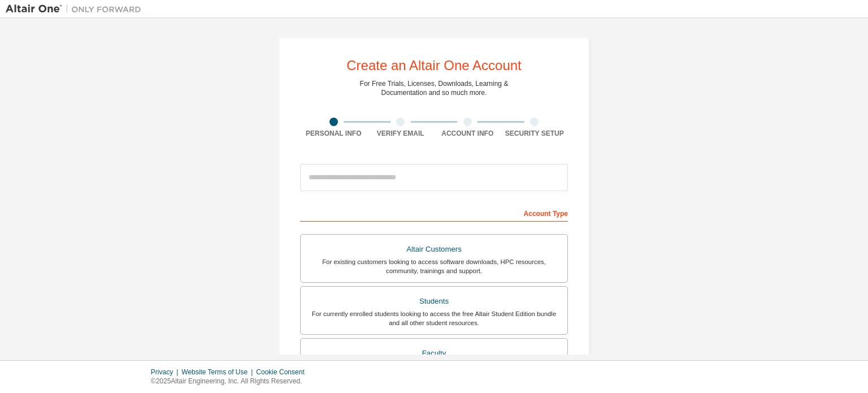  What do you see at coordinates (434, 301) in the screenshot?
I see `div: Students` at bounding box center [434, 301].